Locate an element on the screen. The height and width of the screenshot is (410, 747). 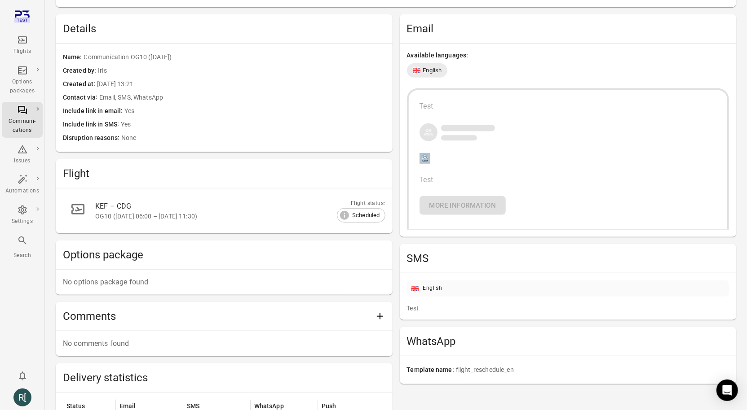
div: Flights is located at coordinates (22, 52).